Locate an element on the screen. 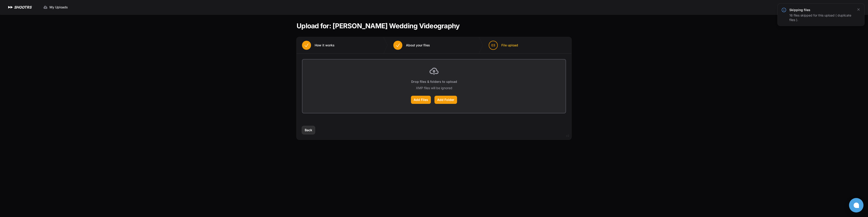 The height and width of the screenshot is (217, 868). button: Back is located at coordinates (309, 130).